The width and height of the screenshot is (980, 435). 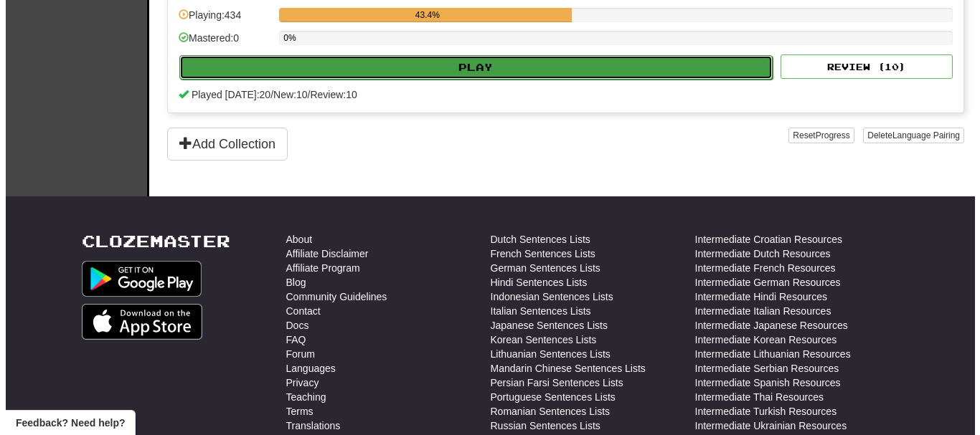 What do you see at coordinates (301, 397) in the screenshot?
I see `a: Teaching` at bounding box center [301, 397].